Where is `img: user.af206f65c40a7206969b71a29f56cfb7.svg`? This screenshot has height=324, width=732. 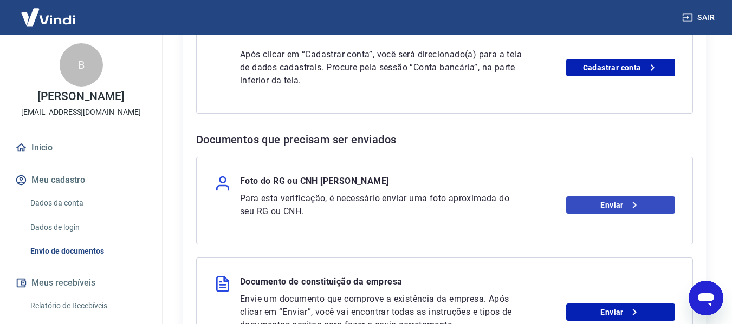
img: user.af206f65c40a7206969b71a29f56cfb7.svg is located at coordinates (223, 184).